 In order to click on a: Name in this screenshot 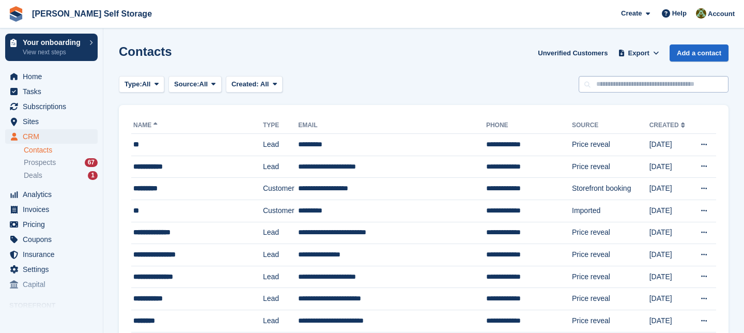, I will do `click(146, 125)`.